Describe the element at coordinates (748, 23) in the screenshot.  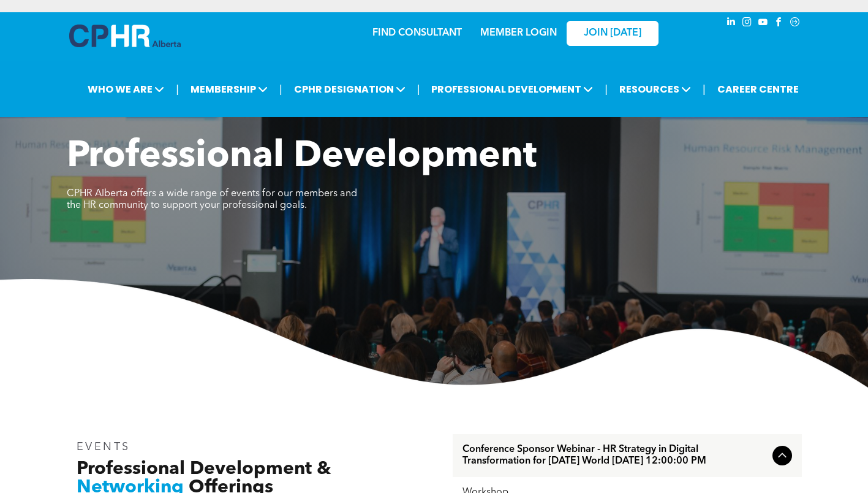
I see `a: instagram` at that location.